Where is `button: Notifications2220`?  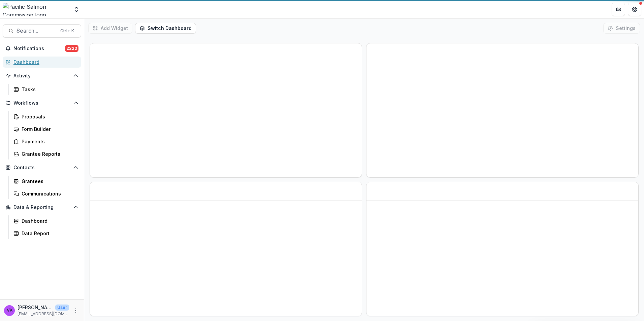
button: Notifications2220 is located at coordinates (41, 48).